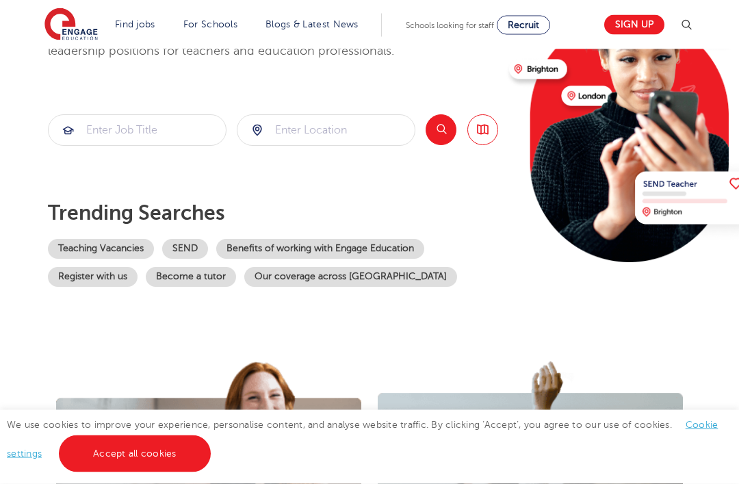 This screenshot has width=739, height=484. What do you see at coordinates (71, 25) in the screenshot?
I see `img: Engage Education` at bounding box center [71, 25].